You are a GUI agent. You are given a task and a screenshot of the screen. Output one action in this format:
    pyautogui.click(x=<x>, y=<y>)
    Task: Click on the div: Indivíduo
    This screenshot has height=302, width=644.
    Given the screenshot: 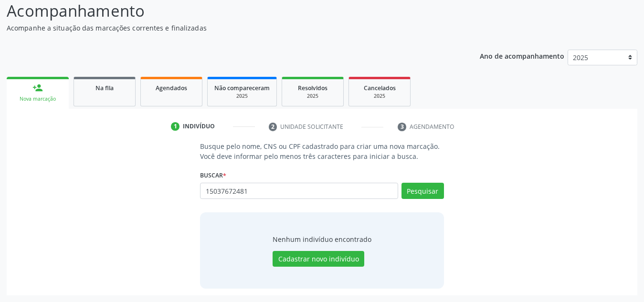 What is the action you would take?
    pyautogui.click(x=199, y=126)
    